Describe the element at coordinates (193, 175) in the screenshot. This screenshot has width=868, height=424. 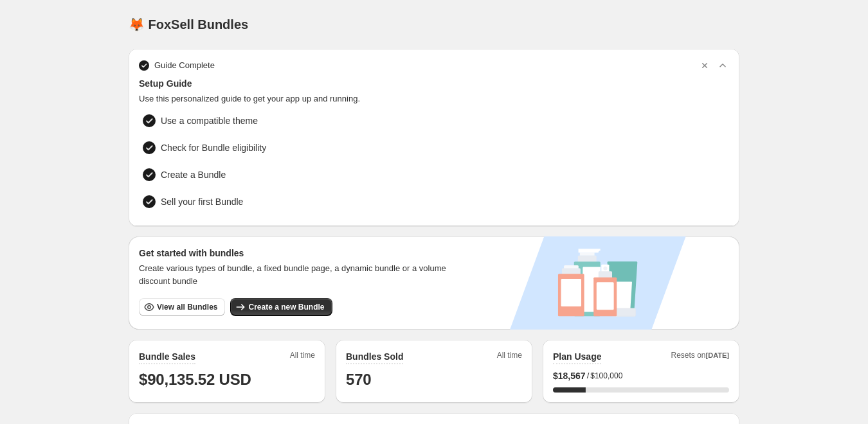
I see `span: Create a Bundle` at that location.